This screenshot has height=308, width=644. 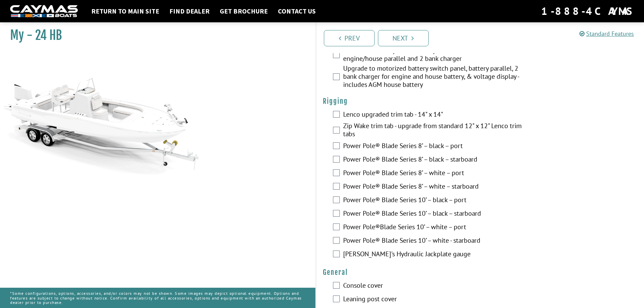 I want to click on a: Prev, so click(x=349, y=38).